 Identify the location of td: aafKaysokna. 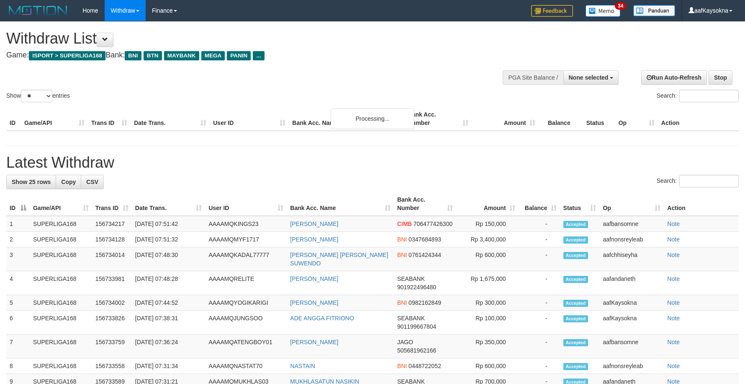
(632, 302).